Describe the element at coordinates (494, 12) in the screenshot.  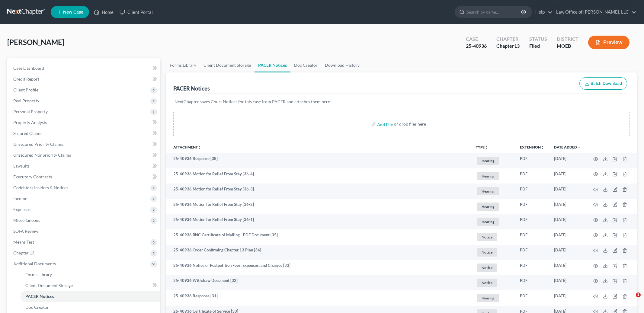
I see `input: Search by name...` at that location.